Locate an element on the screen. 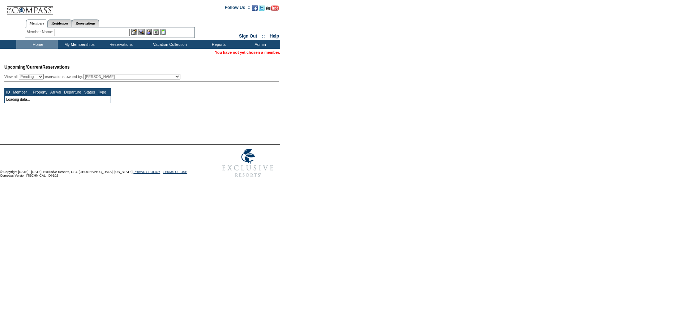 The height and width of the screenshot is (329, 694). a: Residences is located at coordinates (60, 23).